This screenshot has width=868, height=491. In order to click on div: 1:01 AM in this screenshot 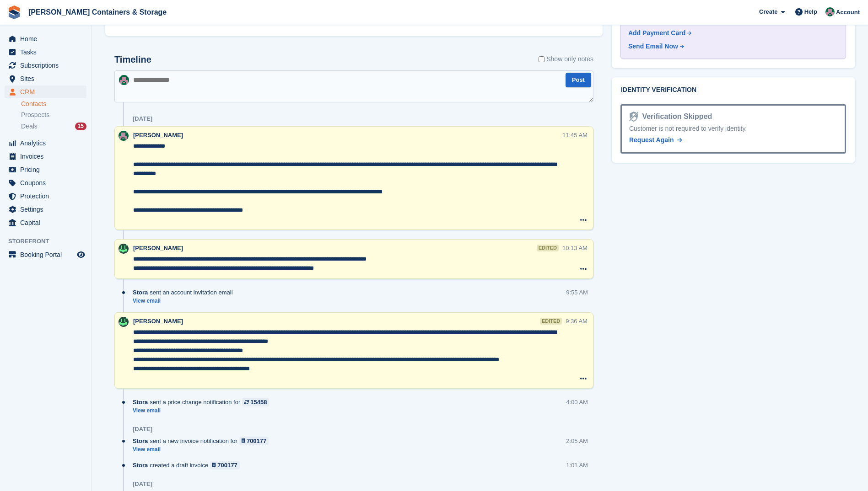, I will do `click(576, 465)`.